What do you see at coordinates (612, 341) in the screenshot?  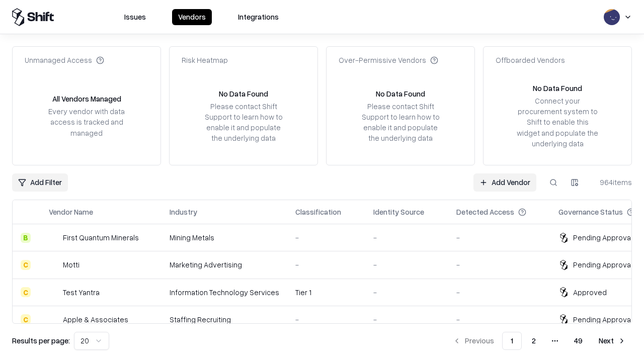 I see `button: Next` at bounding box center [612, 341].